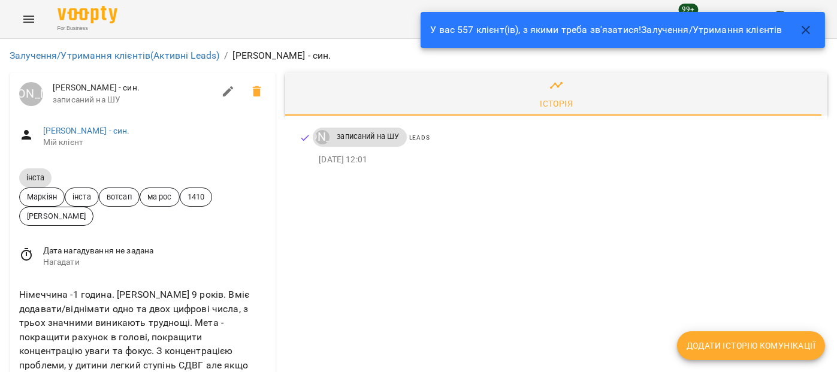  What do you see at coordinates (119, 196) in the screenshot?
I see `span: вотсап` at bounding box center [119, 196].